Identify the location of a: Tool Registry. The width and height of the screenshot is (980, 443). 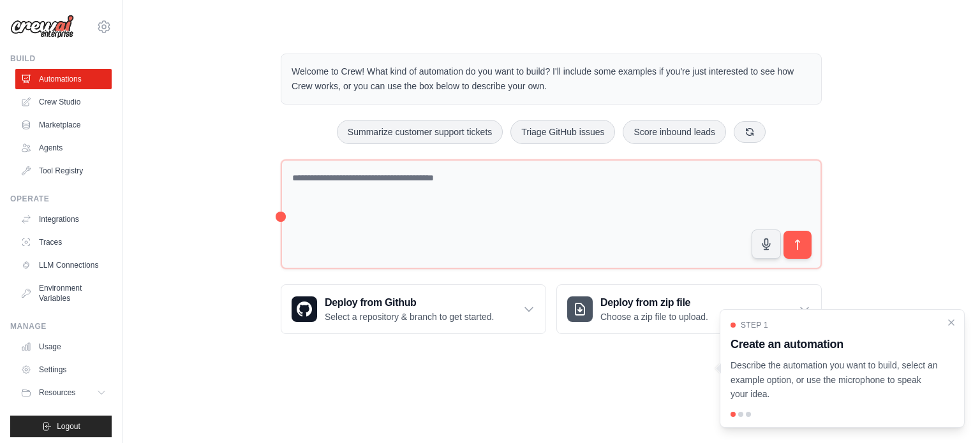
(63, 171).